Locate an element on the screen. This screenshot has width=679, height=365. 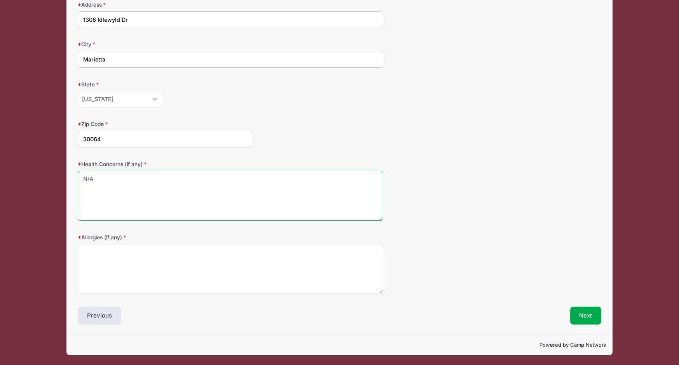
label: Allergies (if any) is located at coordinates (165, 237).